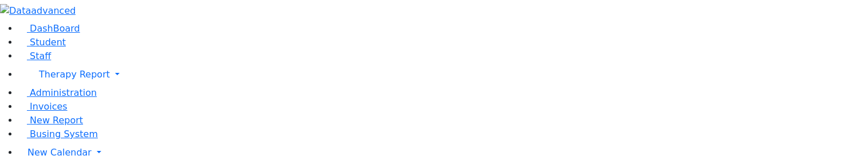  Describe the element at coordinates (42, 42) in the screenshot. I see `a: Student` at that location.